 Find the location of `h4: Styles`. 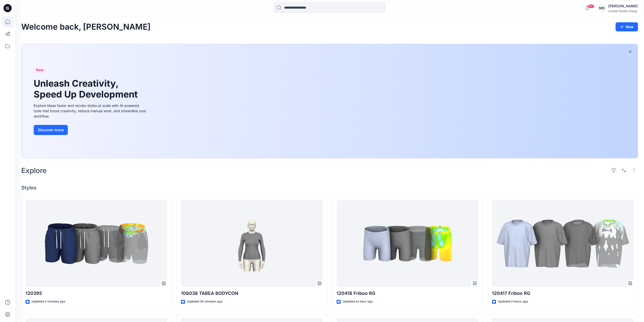

h4: Styles is located at coordinates (329, 188).